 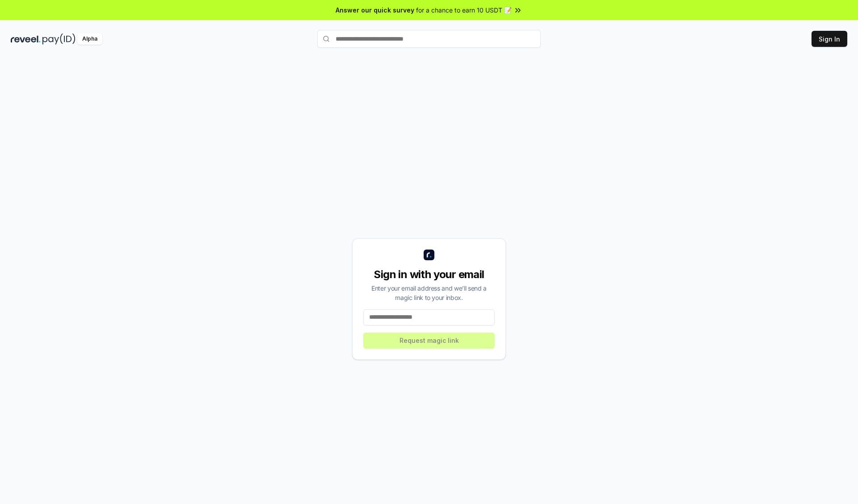 I want to click on span: Answer our quick survey, so click(x=375, y=10).